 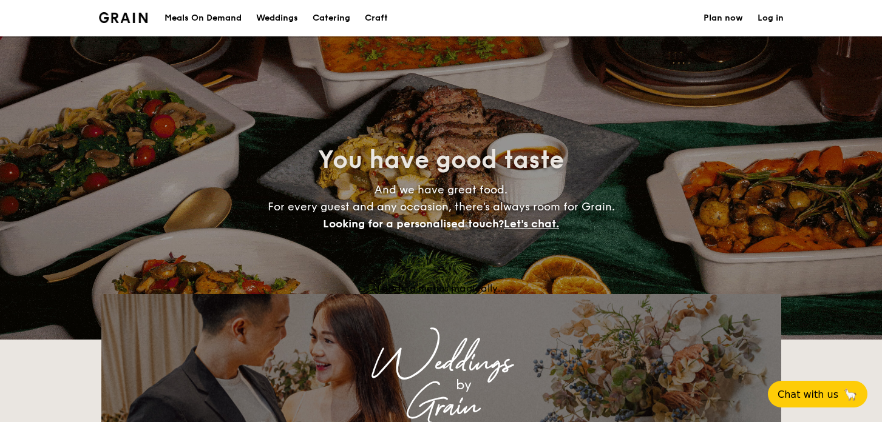 I want to click on div: by, so click(x=464, y=385).